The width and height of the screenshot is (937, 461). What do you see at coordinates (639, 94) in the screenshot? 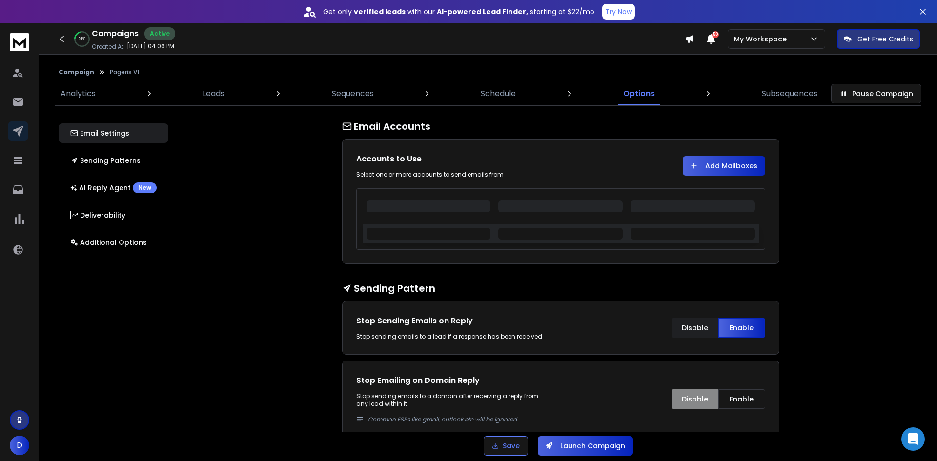
I see `a: Options` at bounding box center [639, 94].